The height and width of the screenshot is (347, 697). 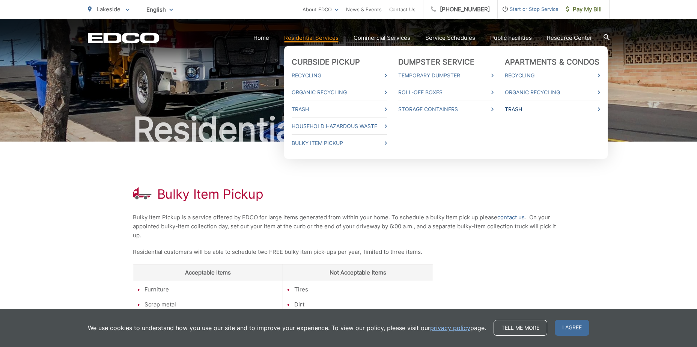 I want to click on a: EDCD logo. Return to the homepage., so click(x=123, y=38).